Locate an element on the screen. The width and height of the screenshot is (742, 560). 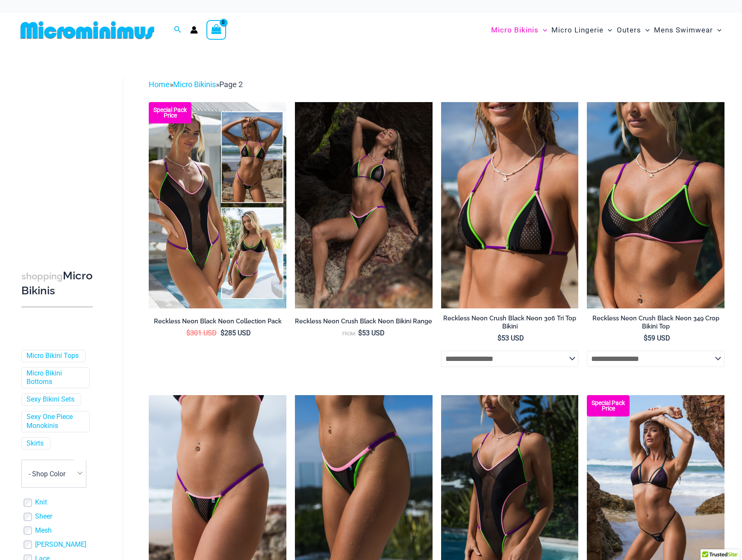
img: Collection Pack is located at coordinates (217, 205).